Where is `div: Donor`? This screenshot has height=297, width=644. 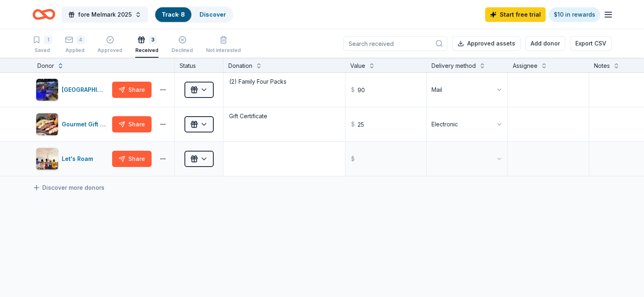
div: Donor is located at coordinates (45, 66).